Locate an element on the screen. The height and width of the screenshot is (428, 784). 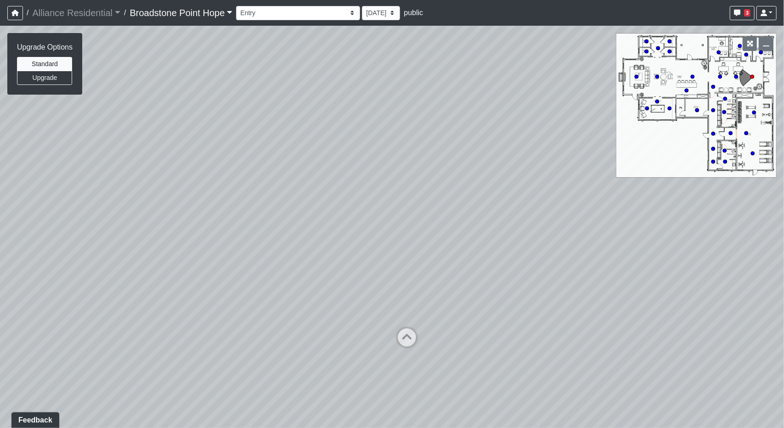
button: 3 is located at coordinates (742, 13).